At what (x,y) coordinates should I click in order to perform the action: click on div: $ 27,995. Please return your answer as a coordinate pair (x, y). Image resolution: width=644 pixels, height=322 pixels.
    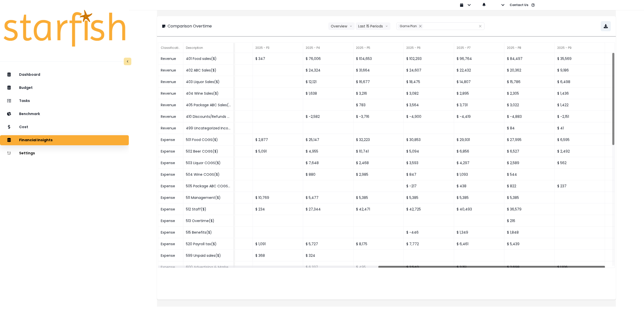
    Looking at the image, I should click on (529, 140).